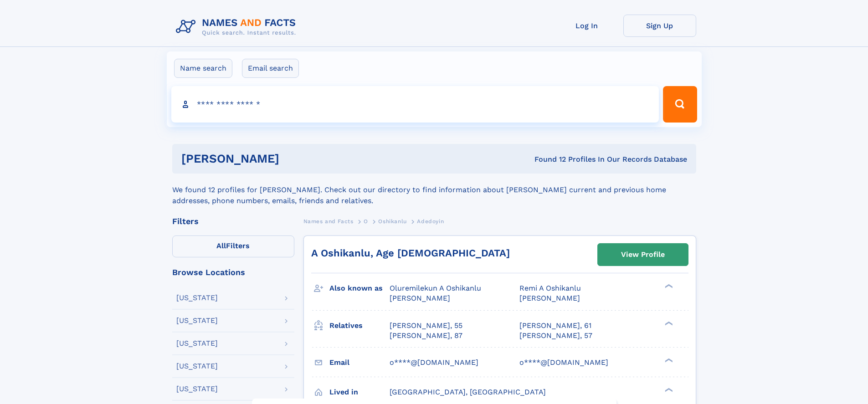 This screenshot has width=868, height=404. Describe the element at coordinates (233, 247) in the screenshot. I see `label: Filters` at that location.